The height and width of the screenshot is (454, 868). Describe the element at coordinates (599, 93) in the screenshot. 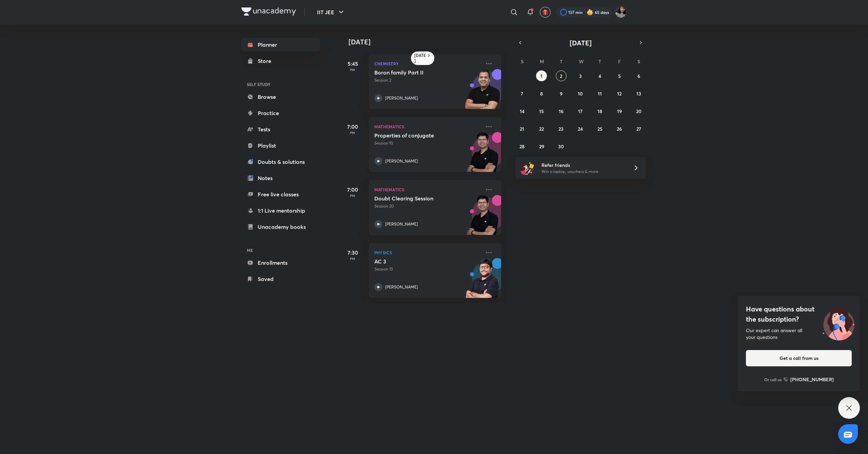

I see `button: September 11, 2025` at that location.